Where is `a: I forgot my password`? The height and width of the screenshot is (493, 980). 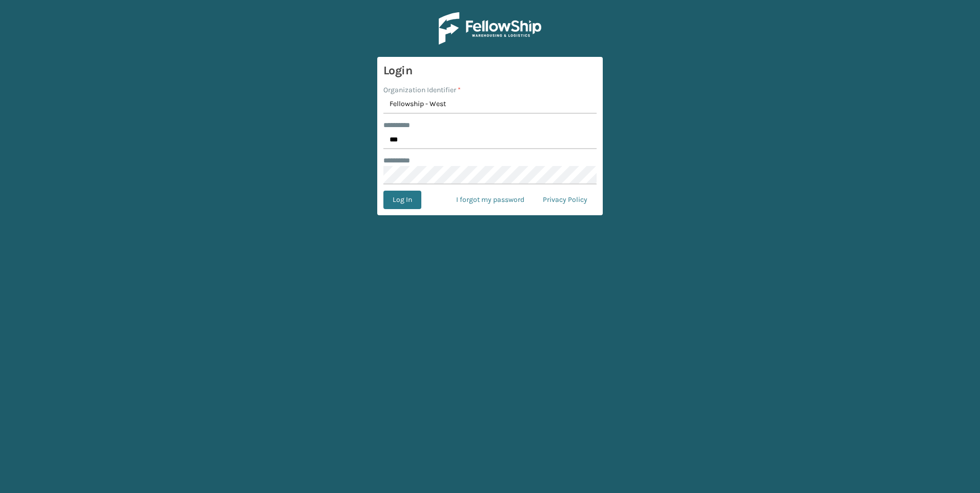 a: I forgot my password is located at coordinates (490, 200).